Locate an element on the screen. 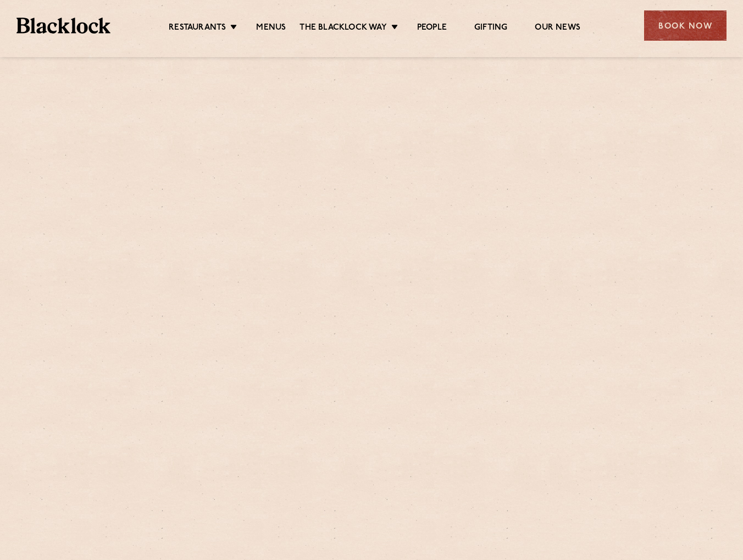 The height and width of the screenshot is (560, 743). a: Our News is located at coordinates (557, 29).